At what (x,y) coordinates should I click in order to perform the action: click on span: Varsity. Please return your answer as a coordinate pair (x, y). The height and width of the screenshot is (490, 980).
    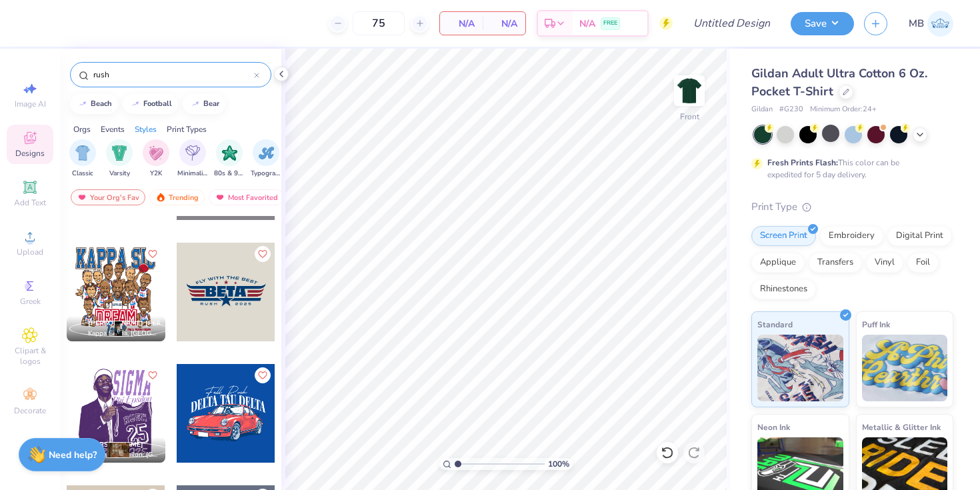
    Looking at the image, I should click on (119, 173).